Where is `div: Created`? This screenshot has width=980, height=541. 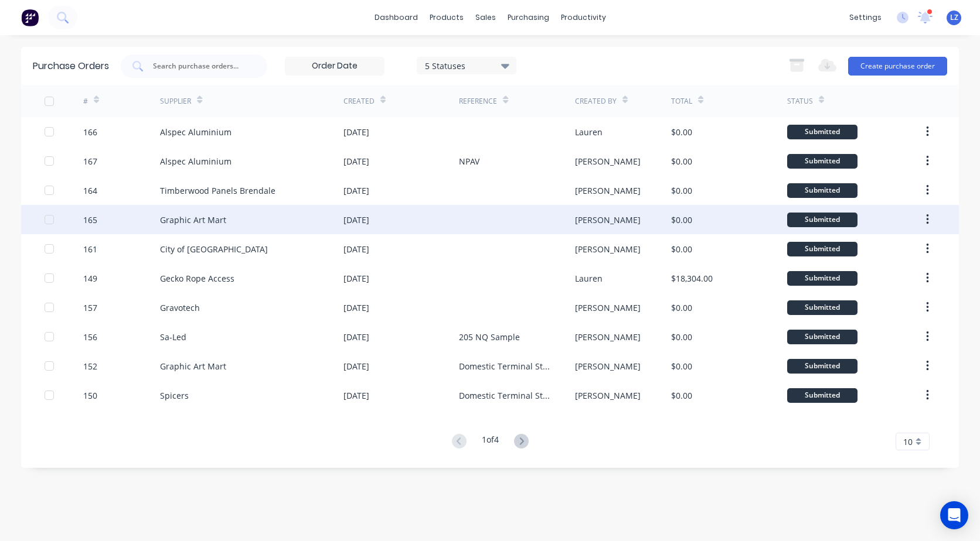
div: Created is located at coordinates (359, 101).